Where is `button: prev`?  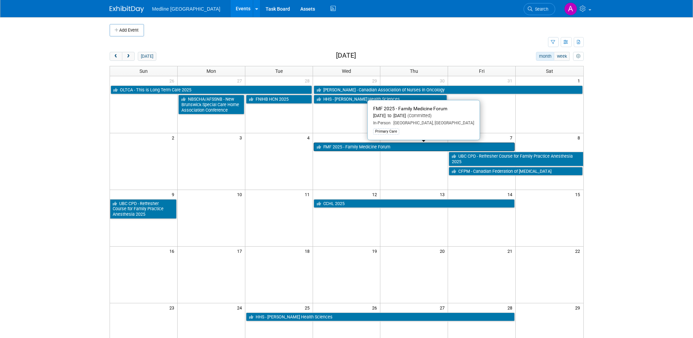 button: prev is located at coordinates (116, 56).